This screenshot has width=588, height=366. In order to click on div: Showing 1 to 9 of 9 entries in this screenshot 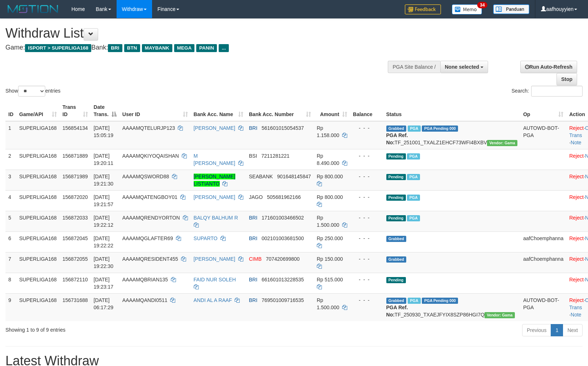, I will do `click(123, 328)`.